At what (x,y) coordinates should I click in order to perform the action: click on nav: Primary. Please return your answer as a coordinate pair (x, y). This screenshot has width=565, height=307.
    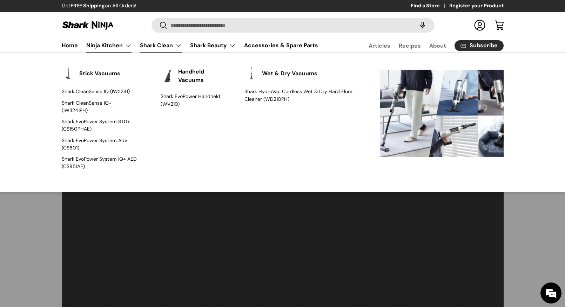
    Looking at the image, I should click on (190, 46).